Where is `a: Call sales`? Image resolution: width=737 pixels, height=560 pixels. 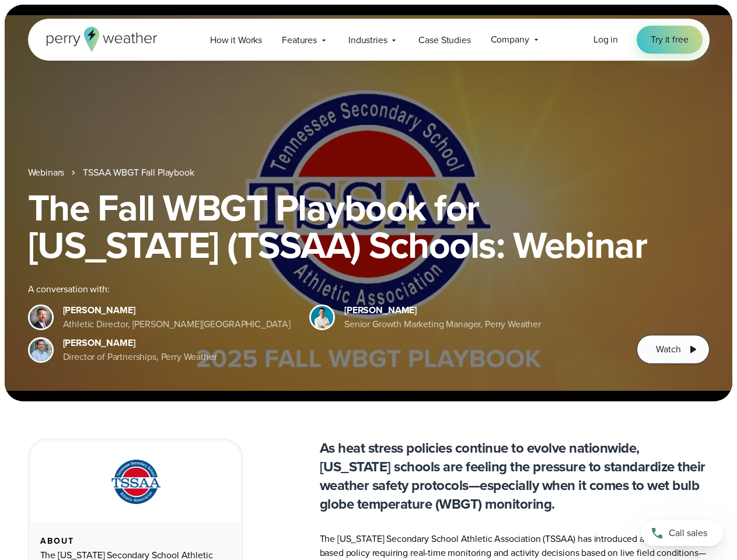
a: Call sales is located at coordinates (682, 533).